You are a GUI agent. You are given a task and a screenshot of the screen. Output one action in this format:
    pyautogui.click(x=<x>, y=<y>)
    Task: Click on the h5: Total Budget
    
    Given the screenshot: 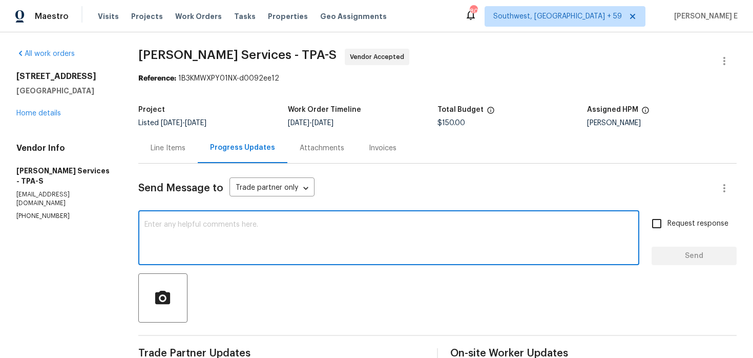 What is the action you would take?
    pyautogui.click(x=461, y=110)
    